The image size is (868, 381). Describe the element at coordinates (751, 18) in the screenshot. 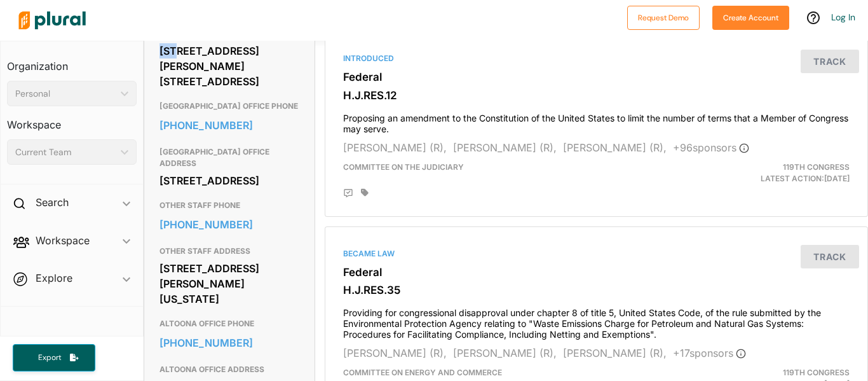

I see `button: Create Account` at that location.